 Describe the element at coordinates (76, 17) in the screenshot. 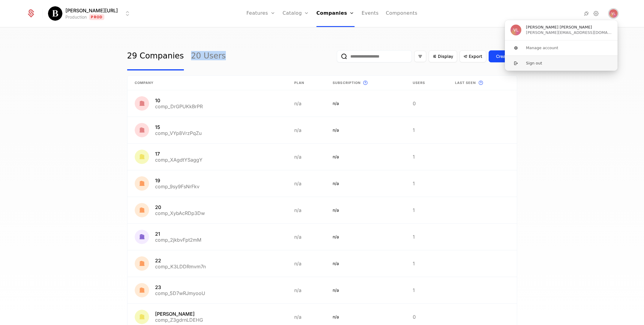

I see `div: Production` at that location.